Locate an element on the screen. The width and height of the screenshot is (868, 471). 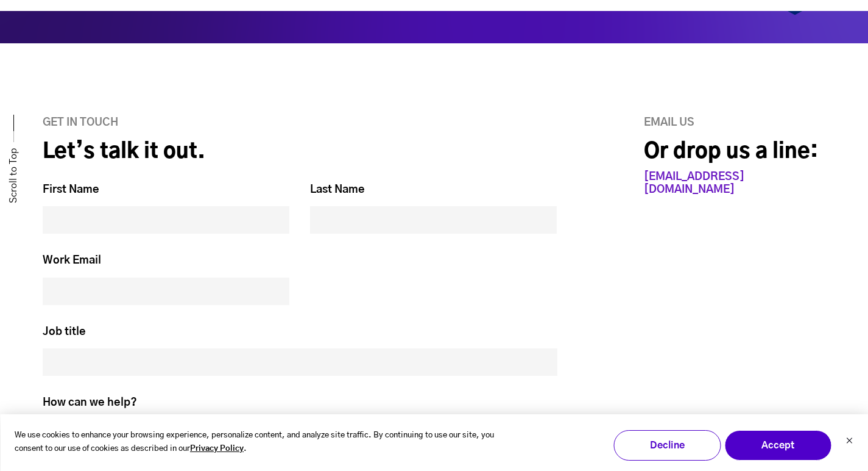
a: Scroll to Top is located at coordinates (13, 176).